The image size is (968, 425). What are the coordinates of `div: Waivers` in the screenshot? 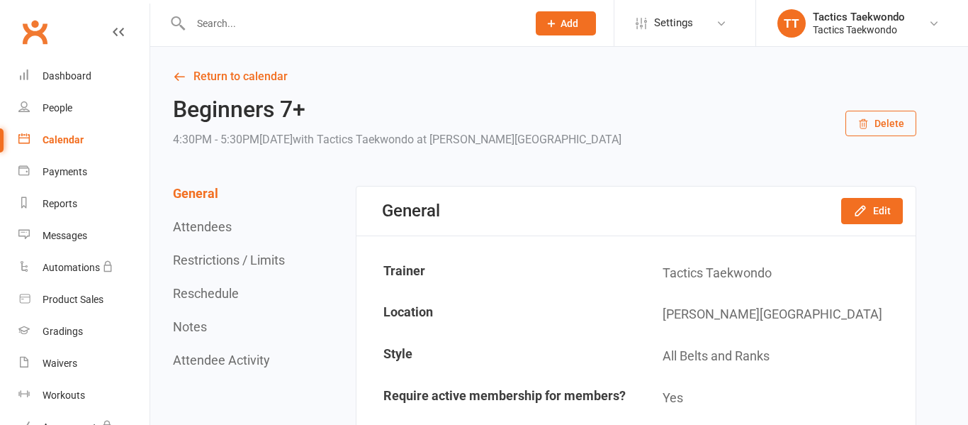 It's located at (60, 363).